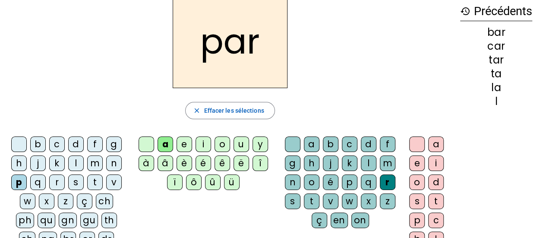  What do you see at coordinates (360, 220) in the screenshot?
I see `div: on` at bounding box center [360, 220].